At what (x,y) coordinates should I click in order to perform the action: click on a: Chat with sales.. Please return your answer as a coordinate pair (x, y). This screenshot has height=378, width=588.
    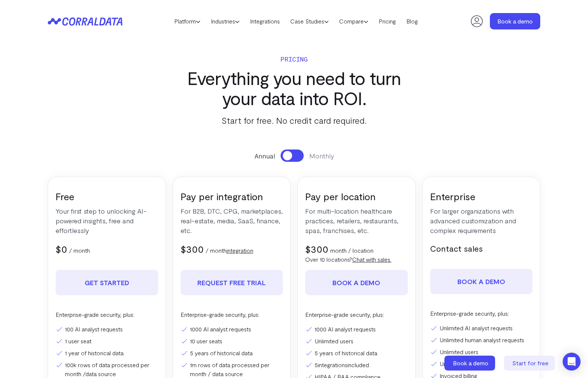
    Looking at the image, I should click on (372, 259).